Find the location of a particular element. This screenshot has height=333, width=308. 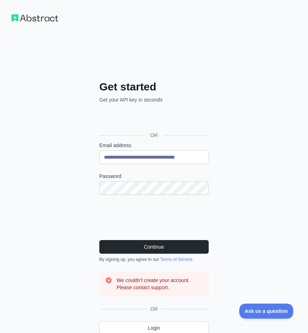

img: Workflow is located at coordinates (35, 18).